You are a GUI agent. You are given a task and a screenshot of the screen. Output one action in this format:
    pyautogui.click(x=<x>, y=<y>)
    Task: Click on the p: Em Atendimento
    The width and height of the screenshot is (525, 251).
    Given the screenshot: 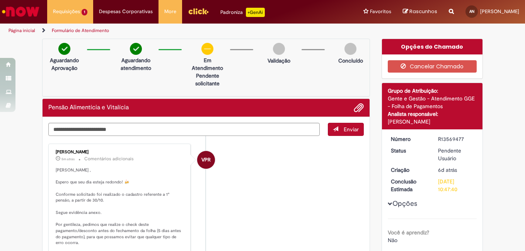 What is the action you would take?
    pyautogui.click(x=207, y=64)
    